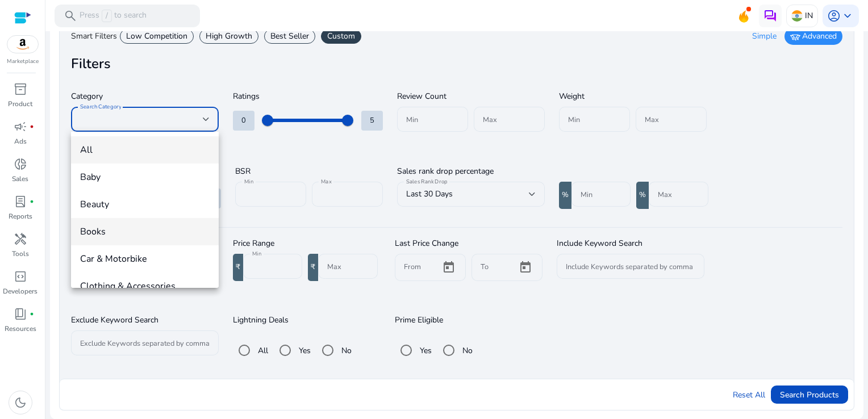 This screenshot has height=419, width=868. Describe the element at coordinates (145, 259) in the screenshot. I see `span: Car & Motorbike` at that location.